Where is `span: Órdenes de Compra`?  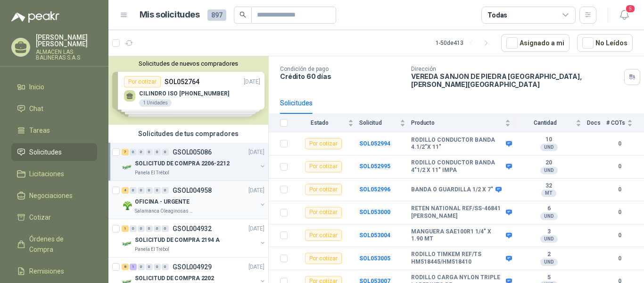 span: Órdenes de Compra is located at coordinates (58, 244).